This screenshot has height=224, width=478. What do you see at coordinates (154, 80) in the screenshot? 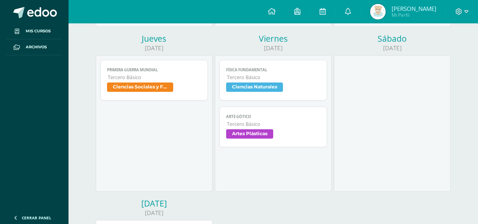
I see `a: Primera guerra mundialTercero BásicoCiencias Sociales y Formación Ciudadana` at bounding box center [154, 80].